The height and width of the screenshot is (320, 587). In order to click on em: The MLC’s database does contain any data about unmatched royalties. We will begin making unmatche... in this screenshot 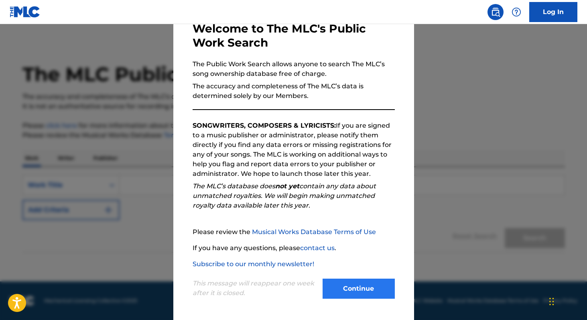, I will do `click(284, 196)`.